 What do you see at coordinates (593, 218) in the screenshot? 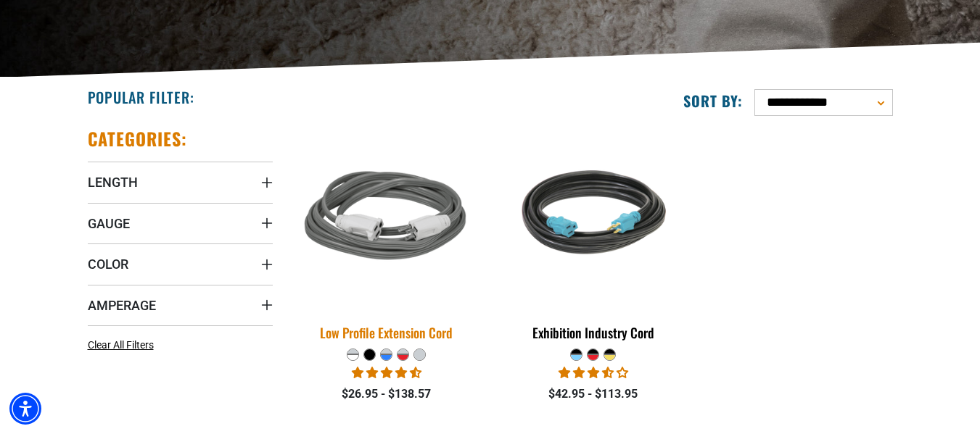
I see `img: black teal` at bounding box center [593, 218].